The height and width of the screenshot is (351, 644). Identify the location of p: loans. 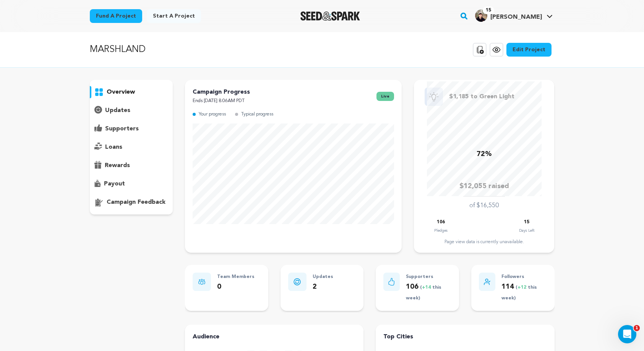
(113, 147).